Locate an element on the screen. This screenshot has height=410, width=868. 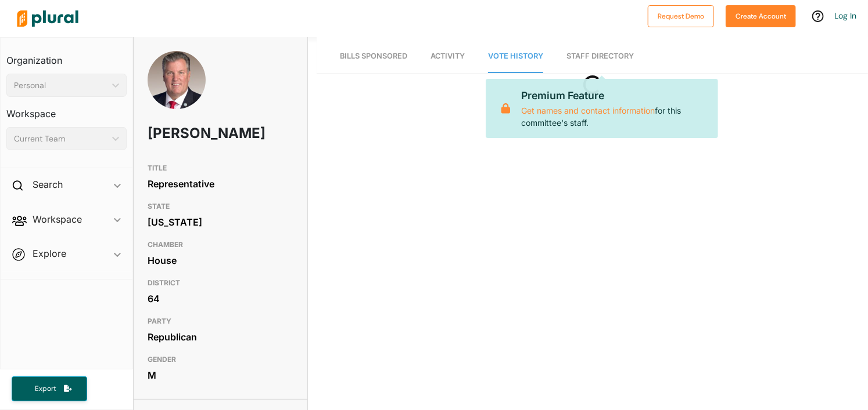
div: Current Team is located at coordinates (60, 139).